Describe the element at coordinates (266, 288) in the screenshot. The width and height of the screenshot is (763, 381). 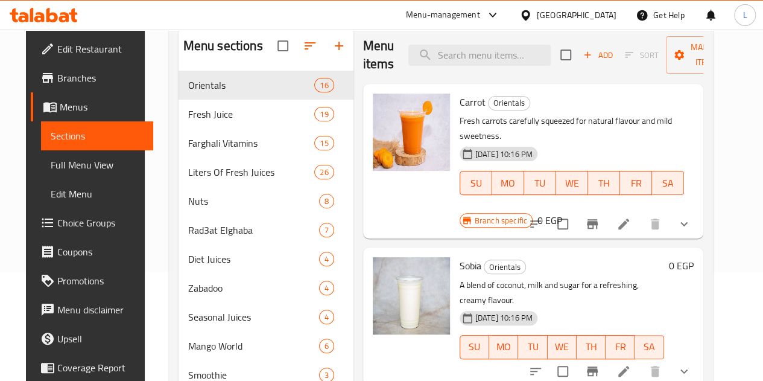
I see `div: Zabadoo4` at that location.